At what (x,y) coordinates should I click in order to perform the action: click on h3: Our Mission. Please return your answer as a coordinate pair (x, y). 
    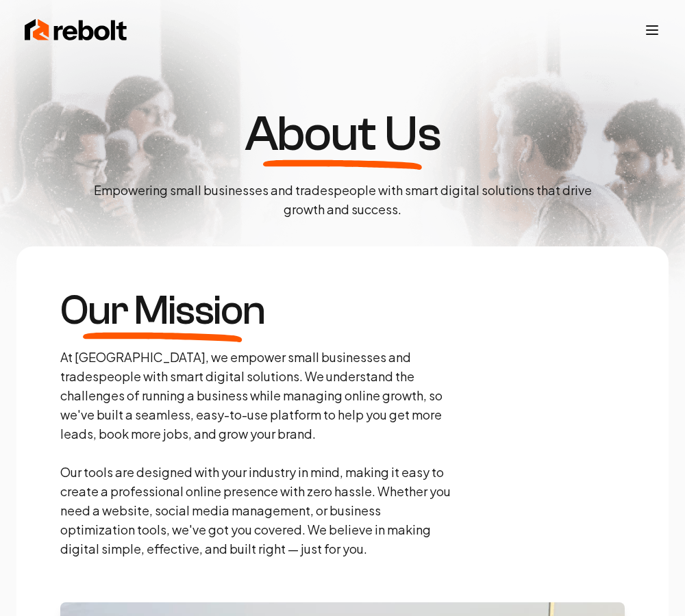
    Looking at the image, I should click on (162, 310).